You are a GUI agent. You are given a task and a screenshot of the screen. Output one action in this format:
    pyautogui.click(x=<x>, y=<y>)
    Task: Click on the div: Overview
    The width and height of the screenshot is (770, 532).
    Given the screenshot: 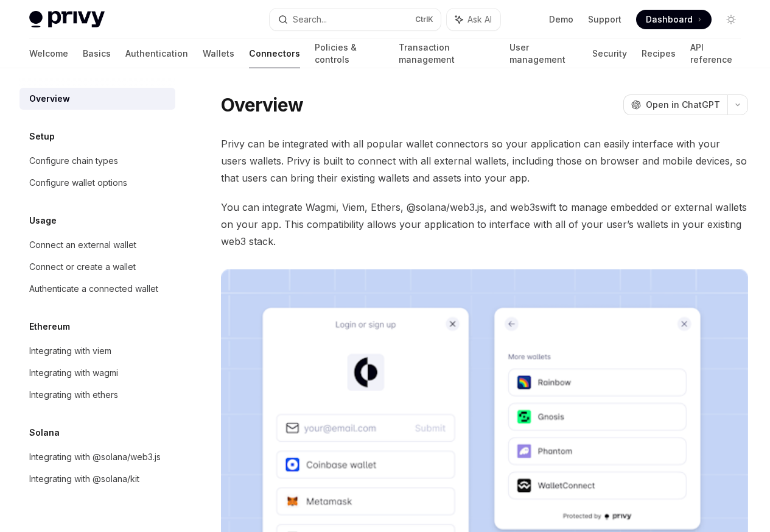 What is the action you would take?
    pyautogui.click(x=49, y=99)
    